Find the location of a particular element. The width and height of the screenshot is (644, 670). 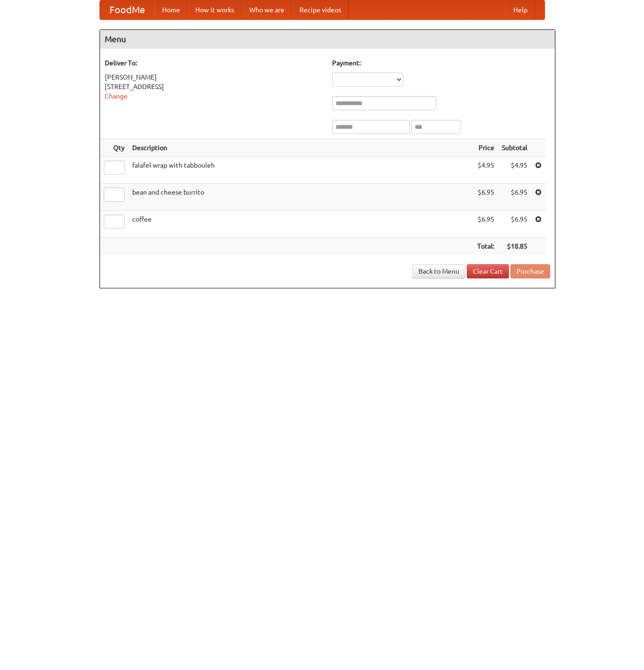

a: Who we are is located at coordinates (267, 10).